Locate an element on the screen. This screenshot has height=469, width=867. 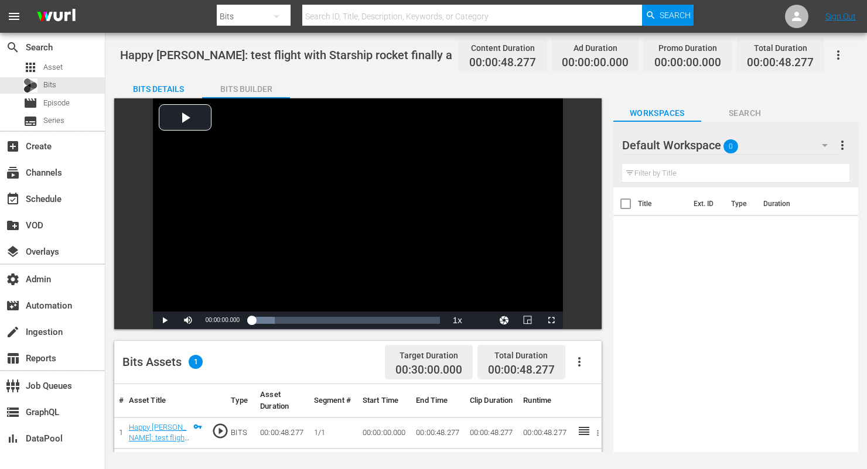
span: more_vert is located at coordinates (843, 145).